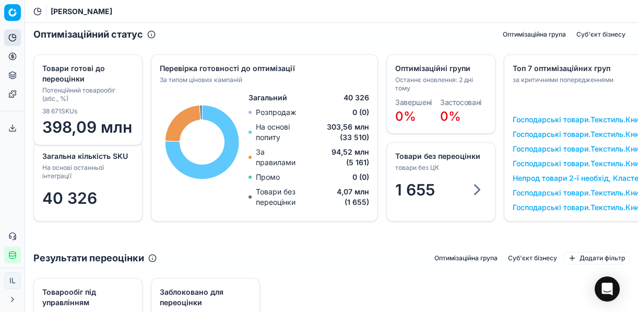  I want to click on div: Потенційний товарообіг (абс., %), so click(87, 95).